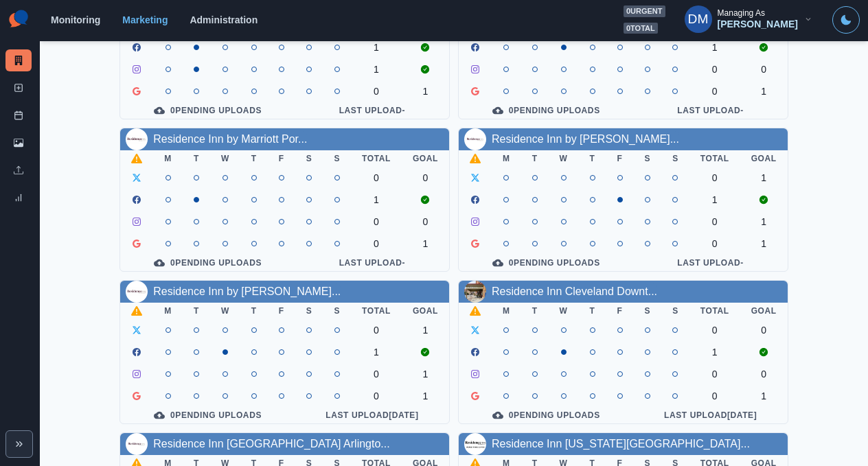 The height and width of the screenshot is (466, 868). I want to click on a: Marketing, so click(145, 20).